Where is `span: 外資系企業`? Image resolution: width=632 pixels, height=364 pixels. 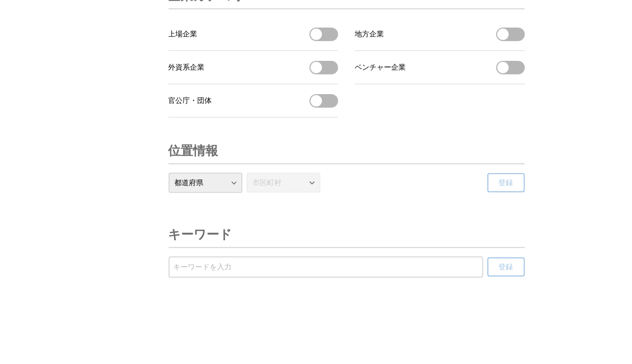 span: 外資系企業 is located at coordinates (187, 68).